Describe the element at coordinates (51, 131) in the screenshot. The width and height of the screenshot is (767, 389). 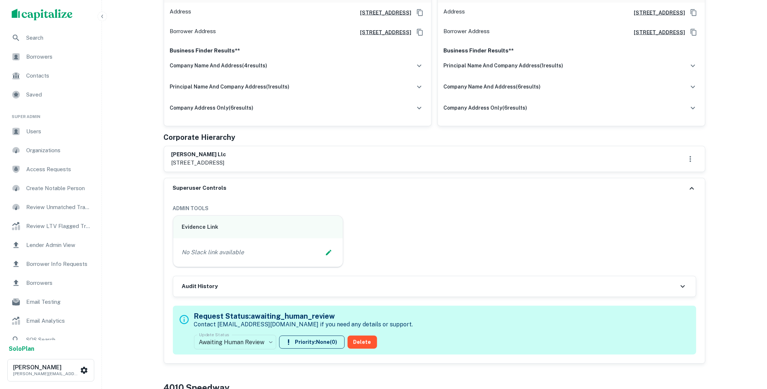
I see `div: Users` at that location.